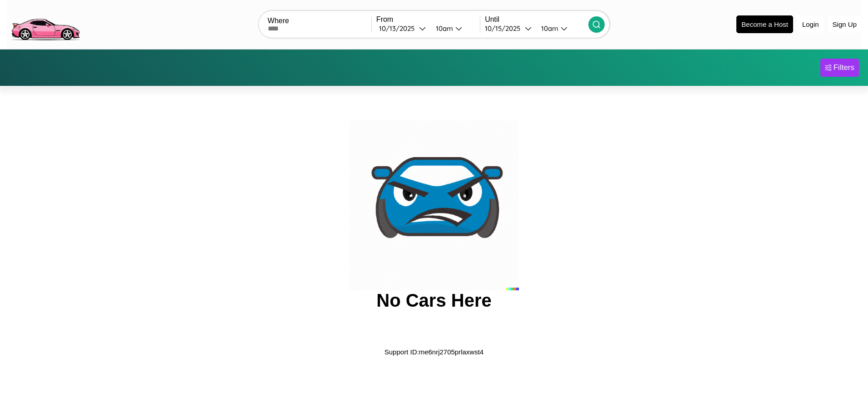 The height and width of the screenshot is (403, 868). Describe the element at coordinates (505, 28) in the screenshot. I see `div: 10 / 15 / 2025` at that location.